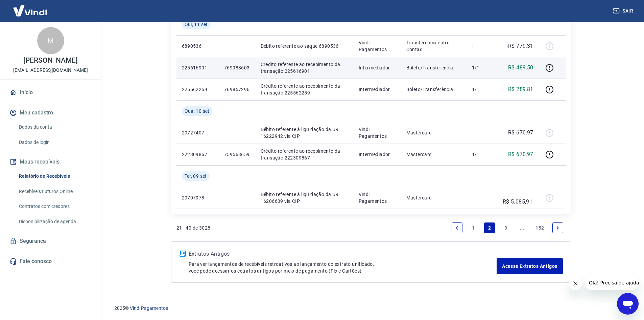 This screenshot has width=644, height=320. What do you see at coordinates (198, 133) in the screenshot?
I see `p: 20727407` at bounding box center [198, 133].